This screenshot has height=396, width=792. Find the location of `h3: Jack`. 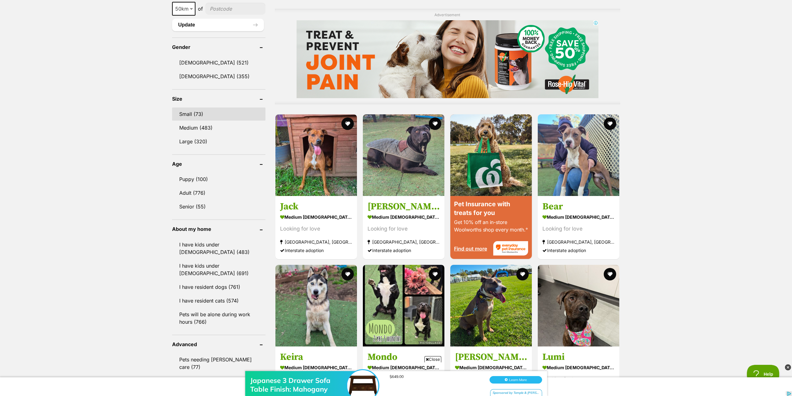

h3: Jack is located at coordinates (316, 206).